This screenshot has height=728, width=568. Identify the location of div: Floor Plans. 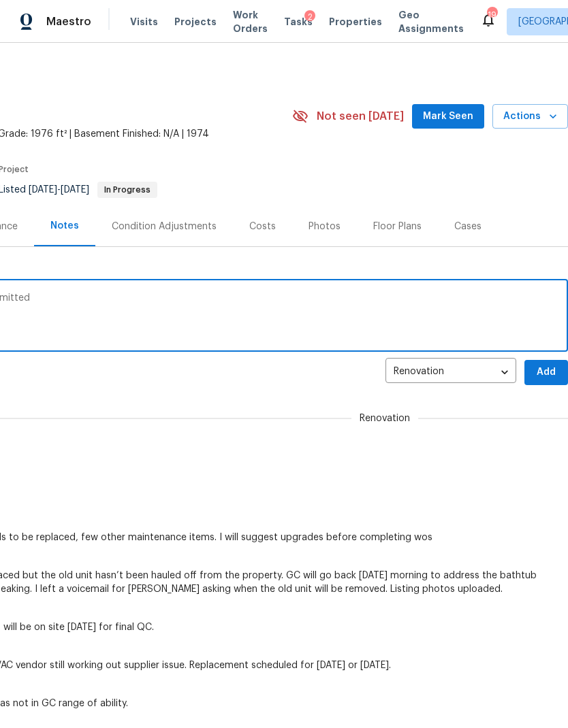
(397, 227).